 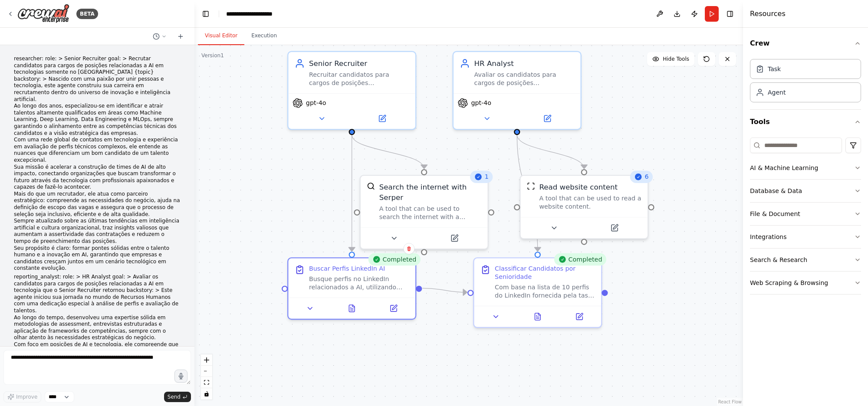 What do you see at coordinates (22, 397) in the screenshot?
I see `button: Improve` at bounding box center [22, 397].